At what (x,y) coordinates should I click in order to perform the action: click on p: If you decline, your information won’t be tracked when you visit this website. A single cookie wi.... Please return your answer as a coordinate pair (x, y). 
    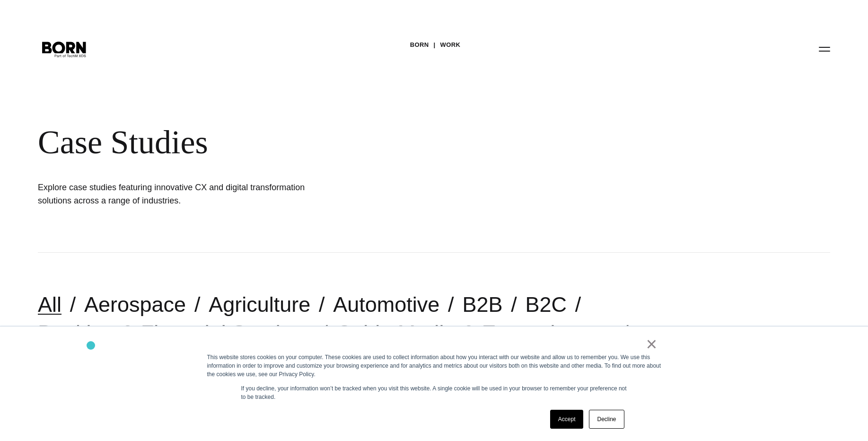
    Looking at the image, I should click on (434, 393).